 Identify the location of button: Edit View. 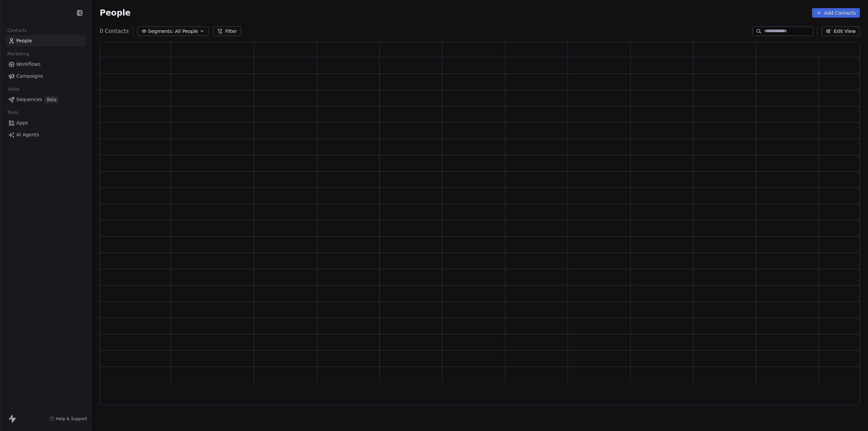
(841, 32).